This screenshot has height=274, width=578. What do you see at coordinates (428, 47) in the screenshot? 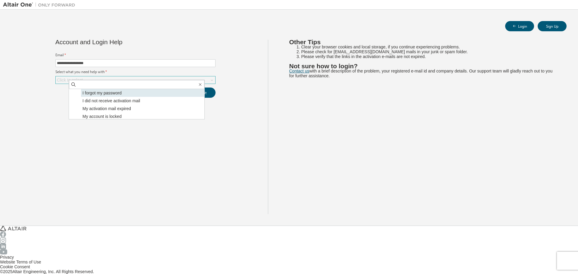
I see `li: Clear your browser cookies and local storage, if you continue experiencing problems.` at bounding box center [428, 47].